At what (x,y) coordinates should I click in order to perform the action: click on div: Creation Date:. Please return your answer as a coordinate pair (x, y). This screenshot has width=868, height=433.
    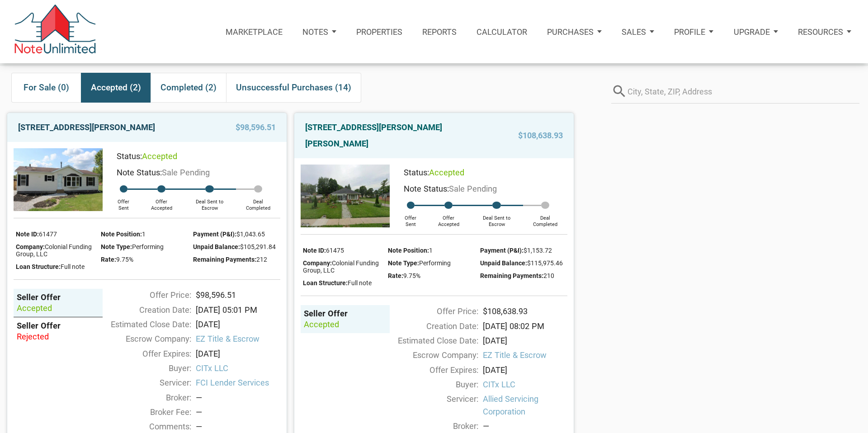
    Looking at the image, I should click on (144, 310).